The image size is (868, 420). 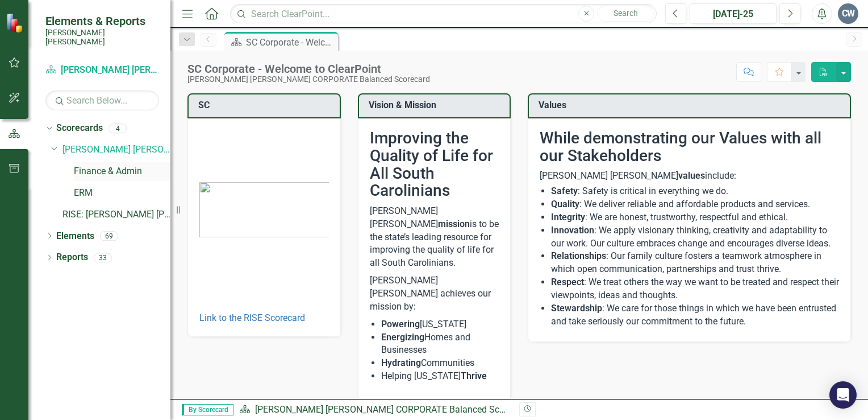 I want to click on button: CW, so click(x=849, y=13).